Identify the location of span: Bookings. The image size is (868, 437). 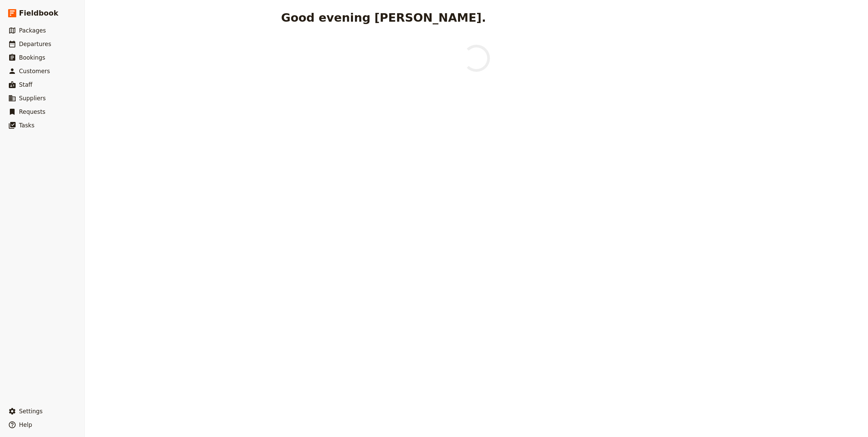
(32, 57).